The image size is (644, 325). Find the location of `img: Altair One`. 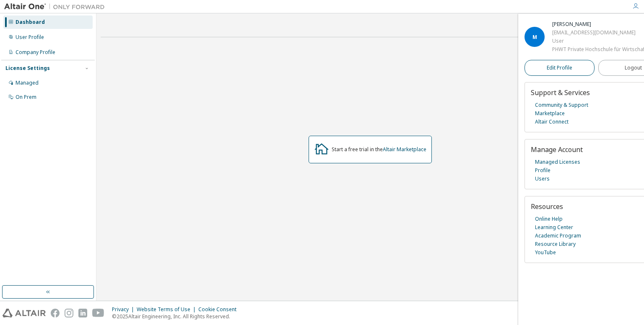

img: Altair One is located at coordinates (56, 7).